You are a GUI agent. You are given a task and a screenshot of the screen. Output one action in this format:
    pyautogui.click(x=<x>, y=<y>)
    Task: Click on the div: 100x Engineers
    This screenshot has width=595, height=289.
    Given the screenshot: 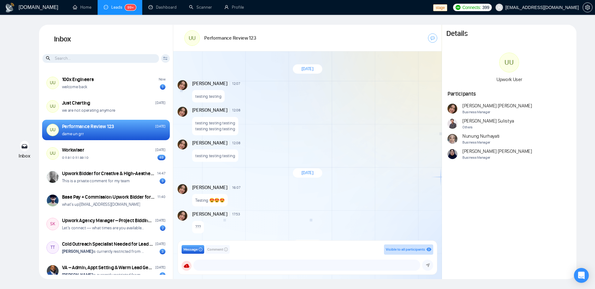 What is the action you would take?
    pyautogui.click(x=78, y=80)
    